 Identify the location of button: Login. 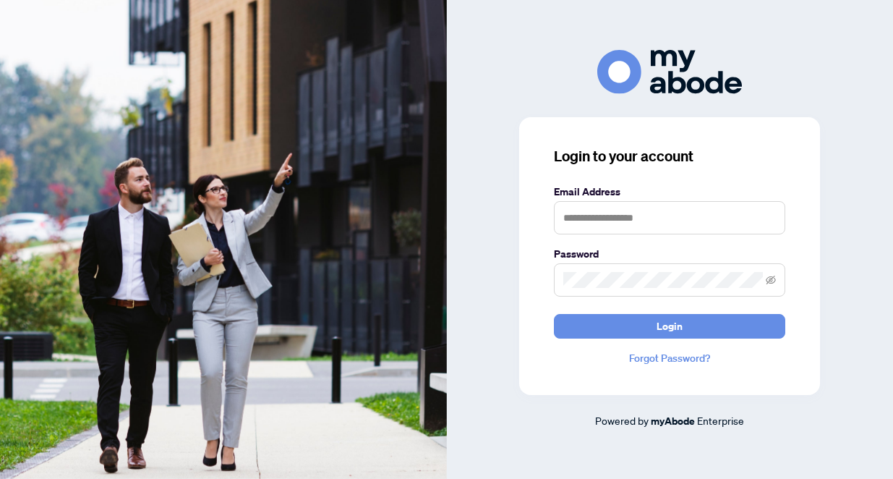
(670, 326).